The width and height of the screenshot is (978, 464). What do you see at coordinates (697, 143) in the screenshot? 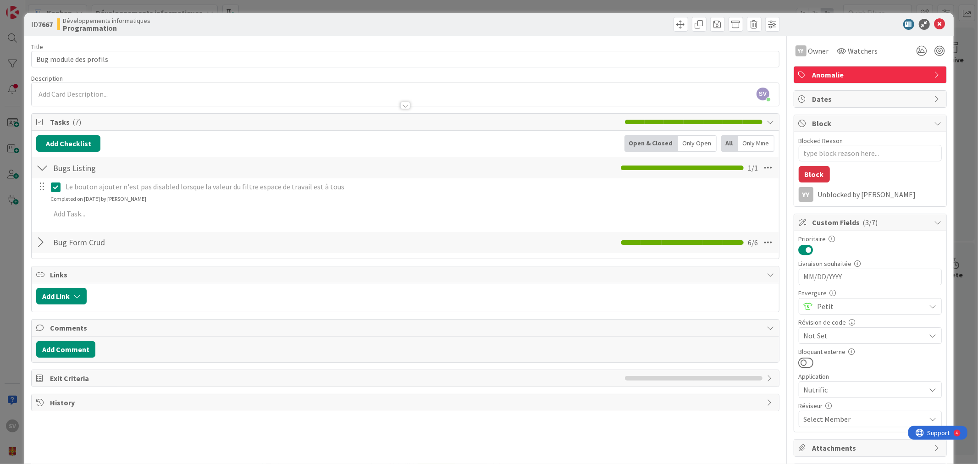
I see `div: Only Open` at bounding box center [697, 143].